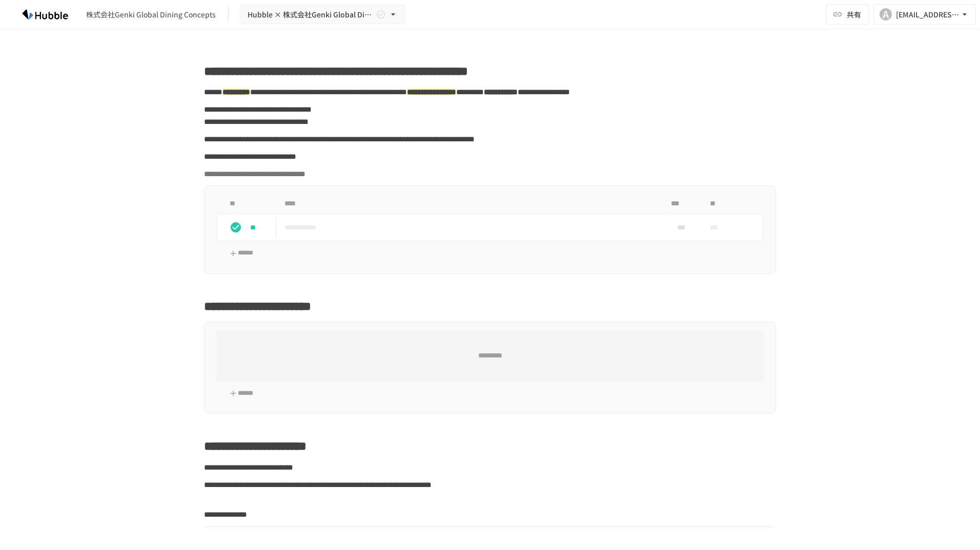 This screenshot has height=550, width=980. Describe the element at coordinates (490, 217) in the screenshot. I see `table: task table` at that location.